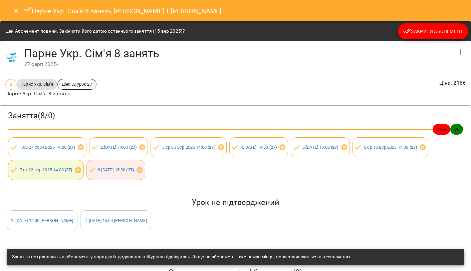 This screenshot has height=271, width=471. What do you see at coordinates (189, 148) in the screenshot?
I see `div: 3.ср 03 вер 2025 14:00 (27)` at bounding box center [189, 148].